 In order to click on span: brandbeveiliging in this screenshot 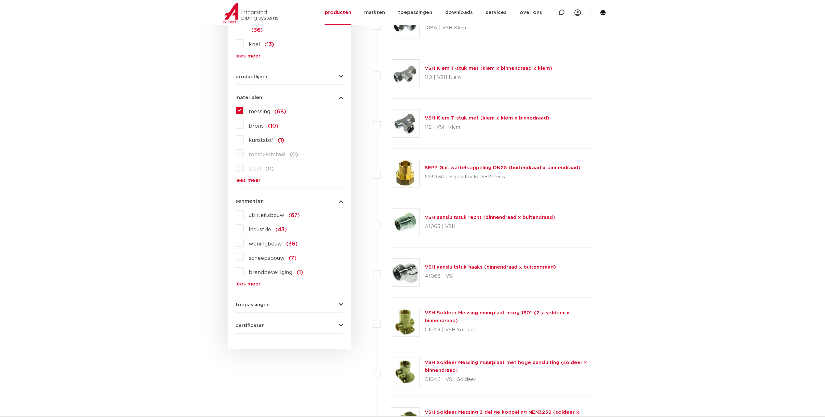, I will do `click(270, 273)`.